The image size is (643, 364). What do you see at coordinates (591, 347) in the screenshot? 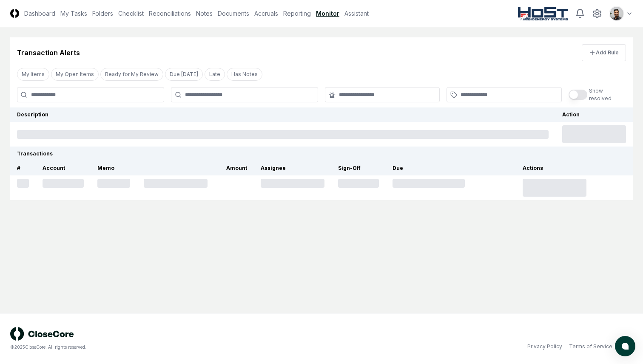
I see `a: Terms of Service` at bounding box center [591, 347].